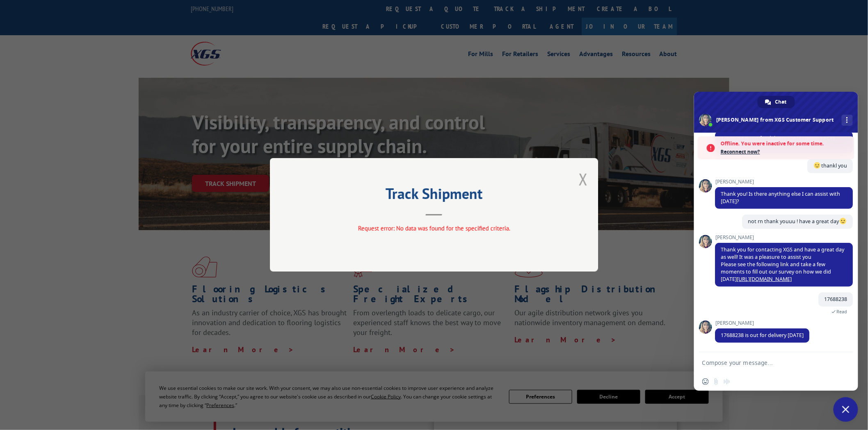 This screenshot has height=430, width=868. I want to click on span: Chat, so click(781, 102).